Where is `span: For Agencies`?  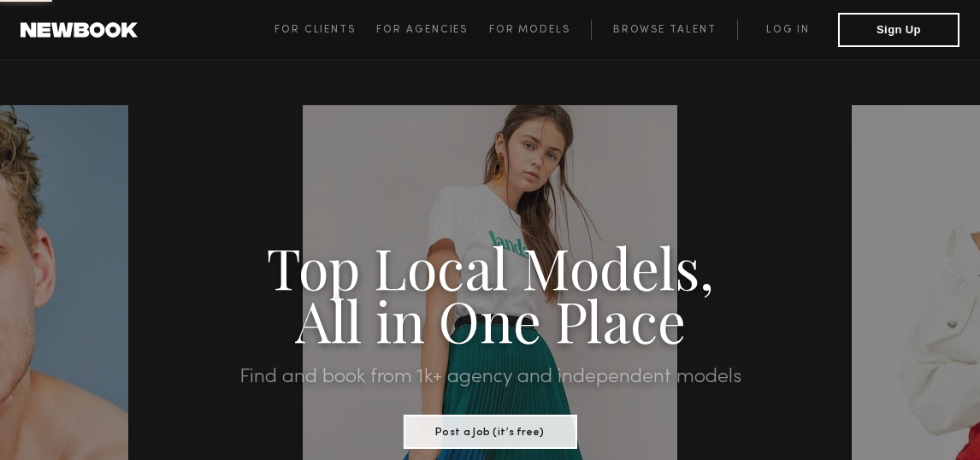
span: For Agencies is located at coordinates (421, 30).